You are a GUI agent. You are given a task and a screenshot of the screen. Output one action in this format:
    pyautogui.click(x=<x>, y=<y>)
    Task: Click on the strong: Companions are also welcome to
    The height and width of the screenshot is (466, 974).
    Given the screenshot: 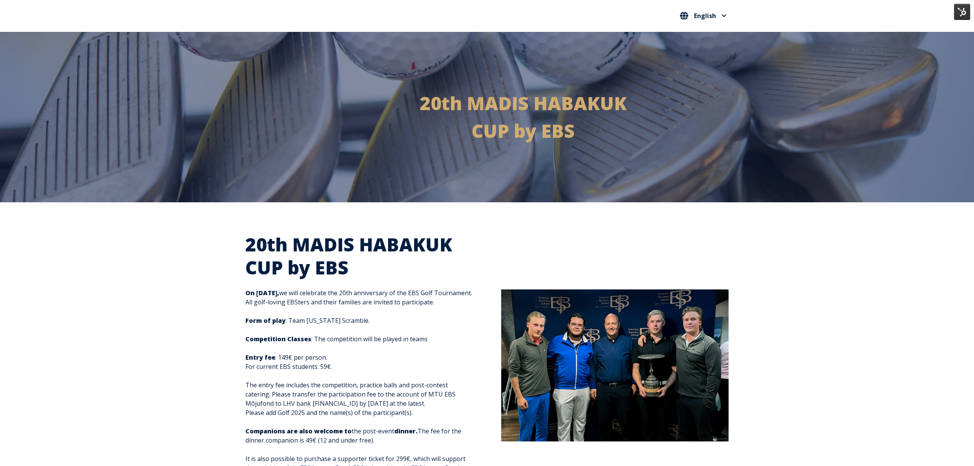 What is the action you would take?
    pyautogui.click(x=298, y=431)
    